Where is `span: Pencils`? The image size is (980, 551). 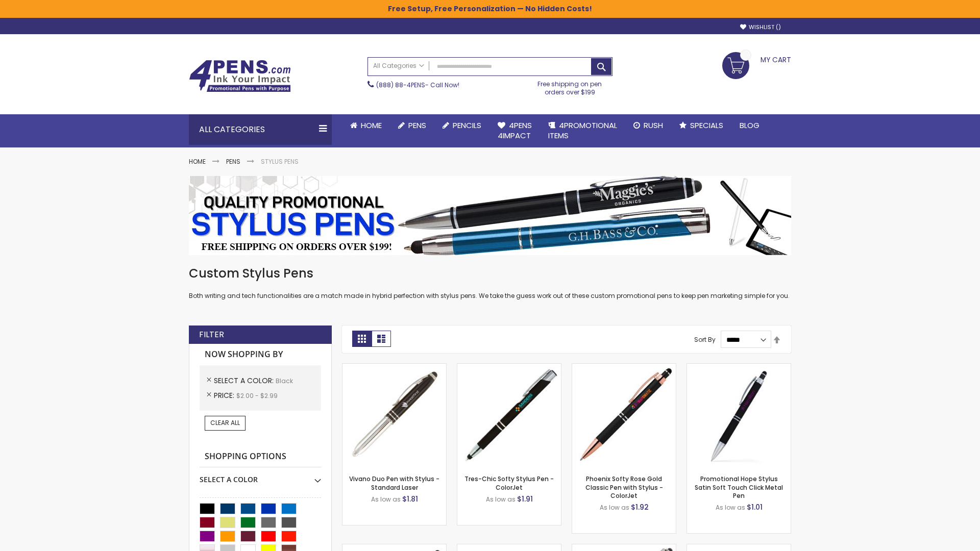
span: Pencils is located at coordinates (467, 125).